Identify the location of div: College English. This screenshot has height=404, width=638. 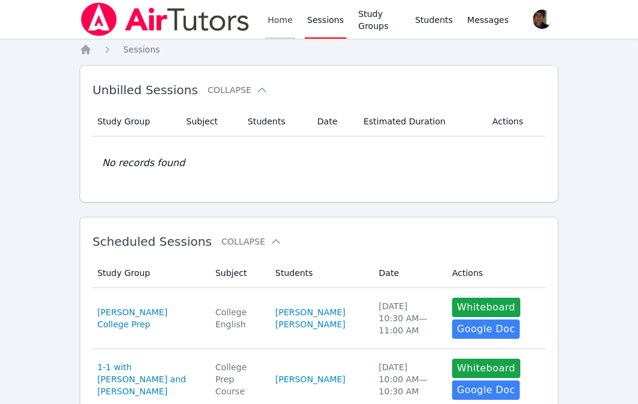
(238, 318).